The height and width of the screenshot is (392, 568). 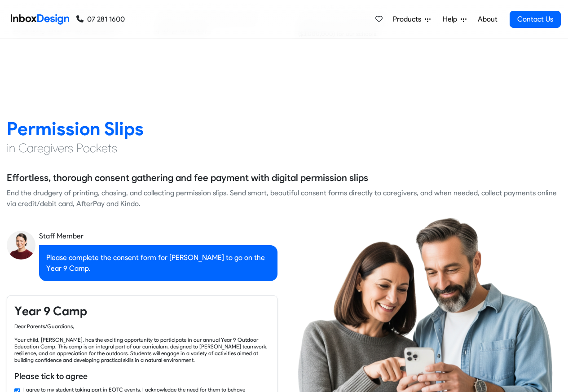 What do you see at coordinates (187, 178) in the screenshot?
I see `h5: Effortless, thorough consent gathering and fee payment with digital permission slips` at bounding box center [187, 178].